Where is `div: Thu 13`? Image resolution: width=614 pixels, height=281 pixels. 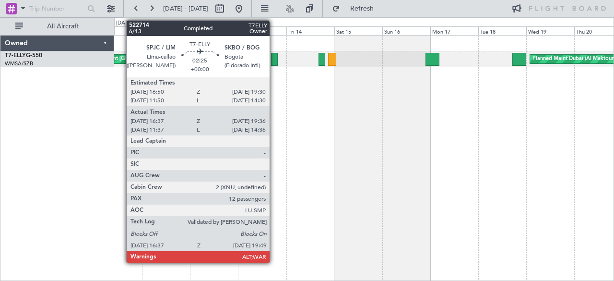
div: Thu 13 is located at coordinates (262, 31).